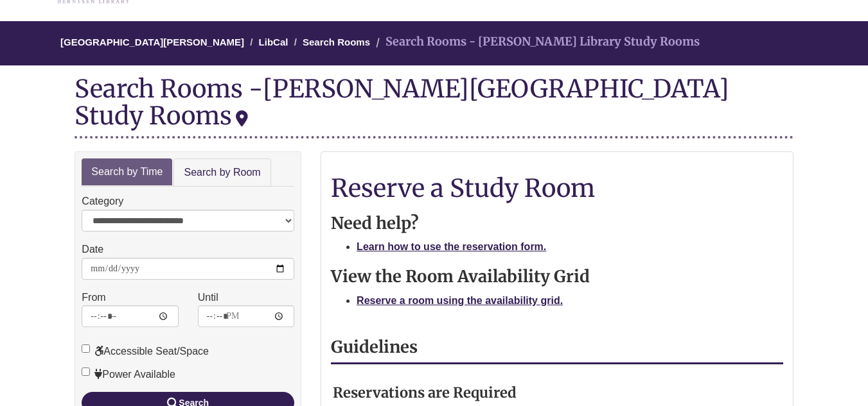 This screenshot has height=406, width=868. What do you see at coordinates (557, 188) in the screenshot?
I see `h1: Reserve a Study Room` at bounding box center [557, 188].